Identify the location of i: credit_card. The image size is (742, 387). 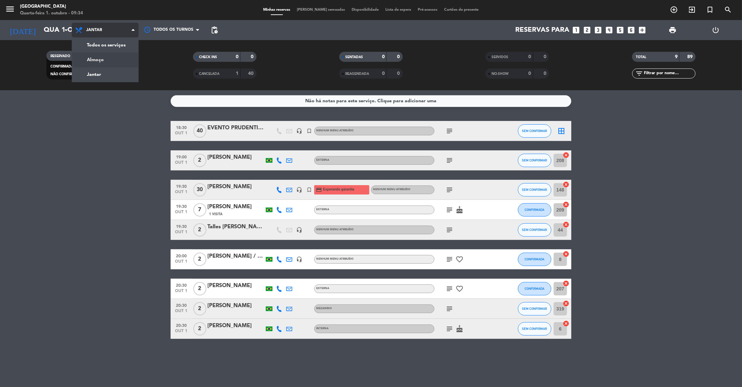
(319, 190).